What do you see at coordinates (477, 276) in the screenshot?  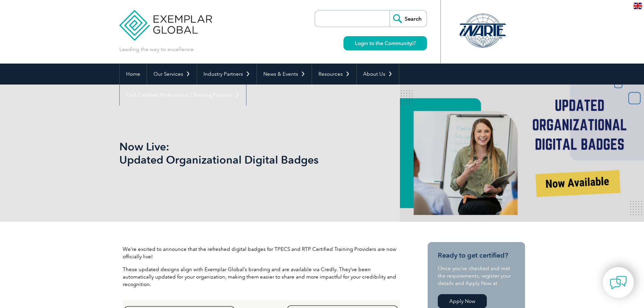 I see `p: Once you’ve checked and met the requirements, register your details and Apply Now at` at bounding box center [477, 276].